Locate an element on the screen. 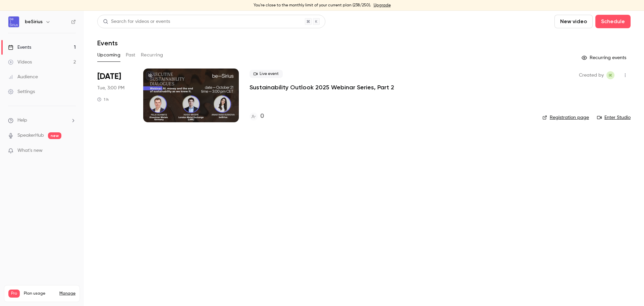 Image resolution: width=644 pixels, height=306 pixels. span: Tue, 3:00 PM is located at coordinates (111, 88).